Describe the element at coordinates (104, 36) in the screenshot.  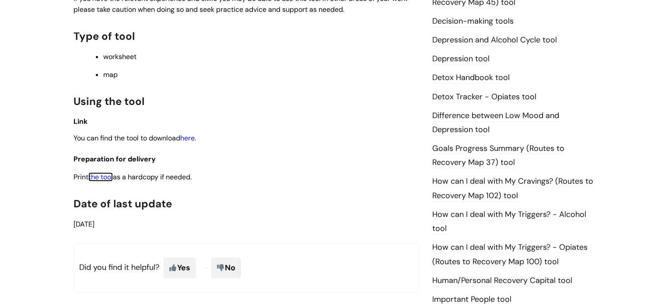
I see `span: Type of tool` at that location.